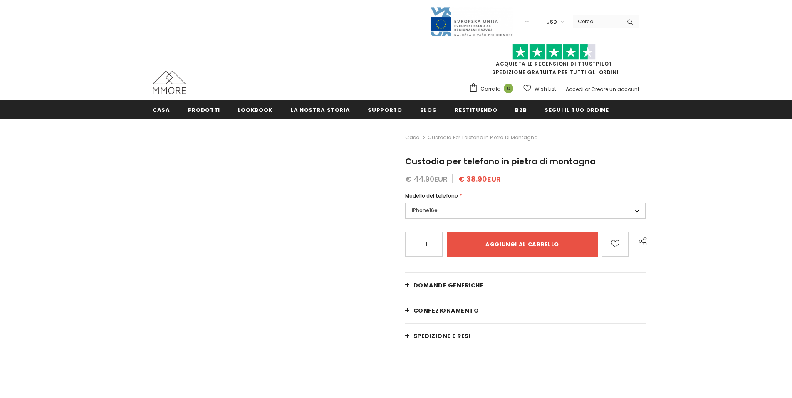 The width and height of the screenshot is (792, 398). What do you see at coordinates (521, 109) in the screenshot?
I see `a: B2B` at bounding box center [521, 109].